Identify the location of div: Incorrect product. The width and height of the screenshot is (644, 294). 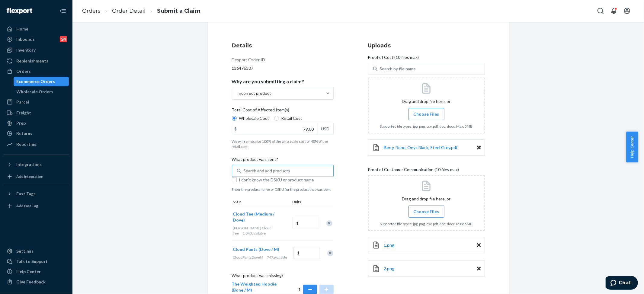
(254, 93).